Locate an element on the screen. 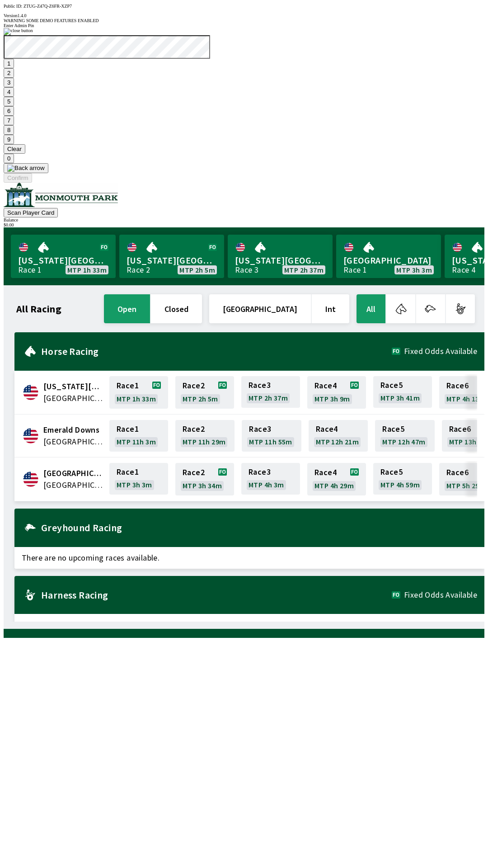 This screenshot has width=488, height=868. span: Delaware Park is located at coordinates (74, 387).